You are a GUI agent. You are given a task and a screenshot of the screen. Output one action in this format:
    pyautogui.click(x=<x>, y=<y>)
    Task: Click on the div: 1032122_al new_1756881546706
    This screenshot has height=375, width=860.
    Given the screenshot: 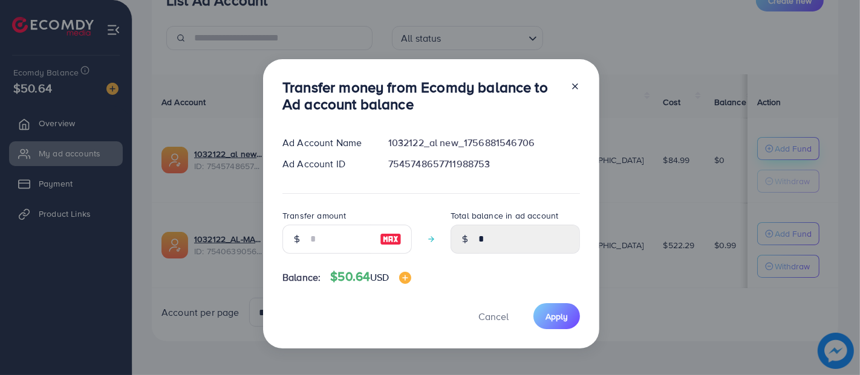 What is the action you would take?
    pyautogui.click(x=484, y=143)
    